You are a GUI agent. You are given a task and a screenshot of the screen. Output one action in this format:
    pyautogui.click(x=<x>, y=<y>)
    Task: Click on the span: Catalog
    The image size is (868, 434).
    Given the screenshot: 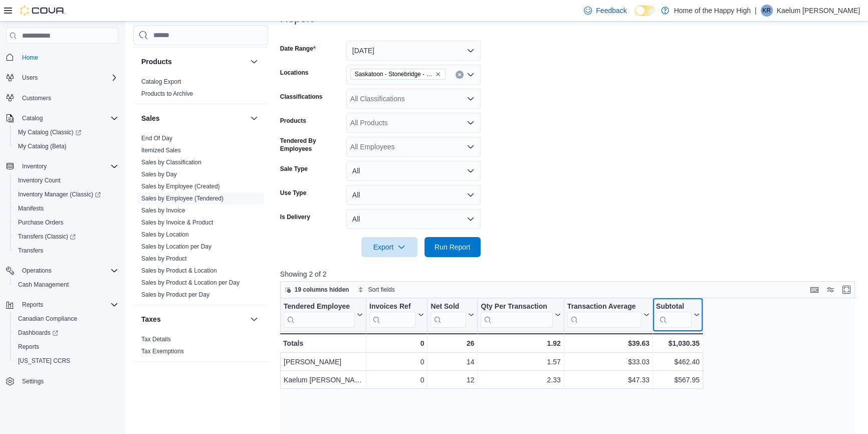 What is the action you would take?
    pyautogui.click(x=68, y=119)
    